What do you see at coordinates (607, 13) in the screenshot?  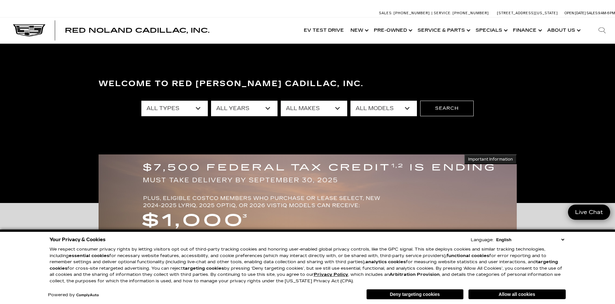 I see `span: 9 AM-6 PM` at bounding box center [607, 13].